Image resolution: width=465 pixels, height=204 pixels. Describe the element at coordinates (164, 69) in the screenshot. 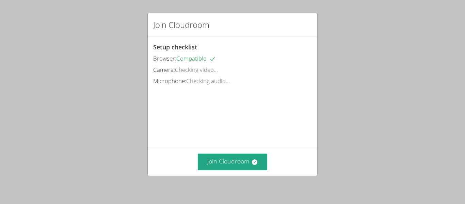

I see `span: Camera:` at that location.